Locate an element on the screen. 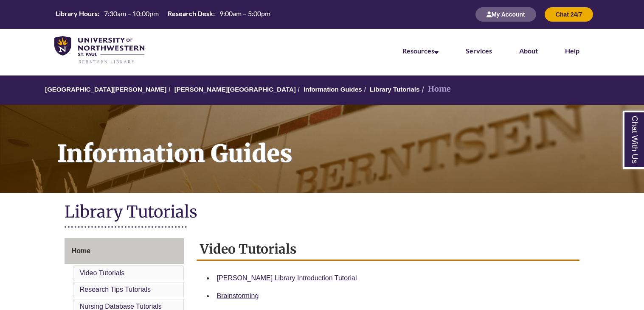 This screenshot has width=644, height=310. h2: Video Tutorials is located at coordinates (388, 249).